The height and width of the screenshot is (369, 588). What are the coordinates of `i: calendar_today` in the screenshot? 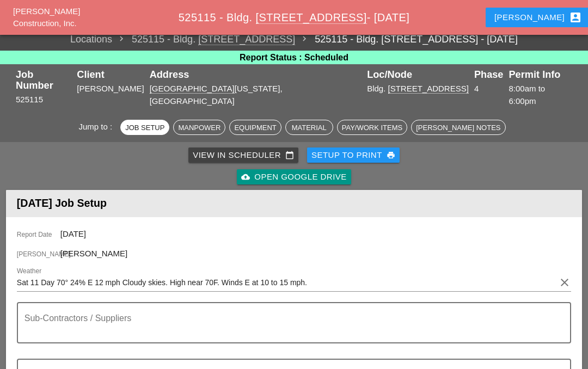 It's located at (290, 155).